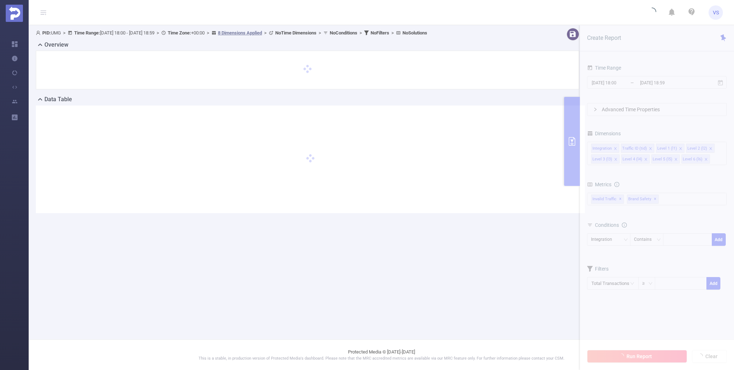 The width and height of the screenshot is (734, 370). Describe the element at coordinates (87, 33) in the screenshot. I see `b: Time Range:` at that location.